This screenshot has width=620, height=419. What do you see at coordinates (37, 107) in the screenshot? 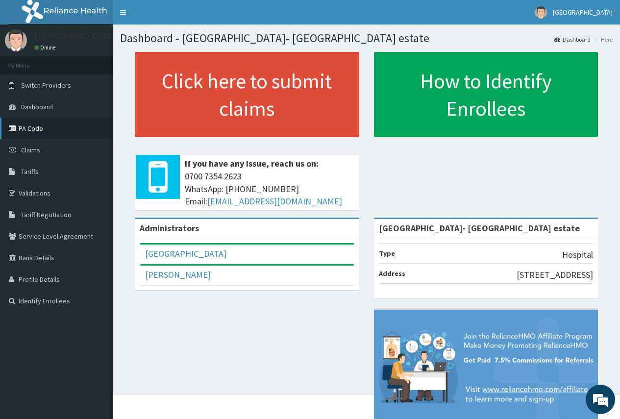
I see `span: Dashboard` at bounding box center [37, 107].